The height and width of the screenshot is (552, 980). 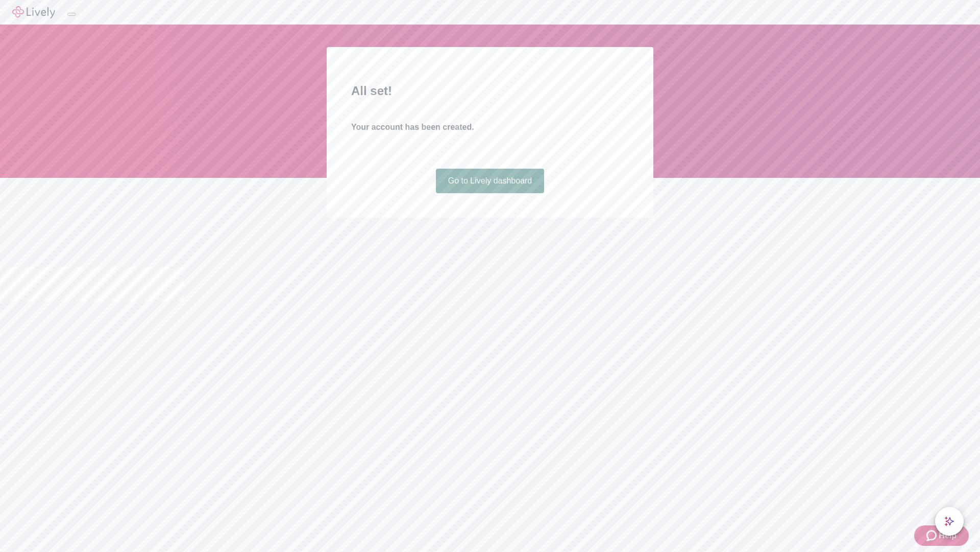 What do you see at coordinates (72, 14) in the screenshot?
I see `button: Log out` at bounding box center [72, 14].